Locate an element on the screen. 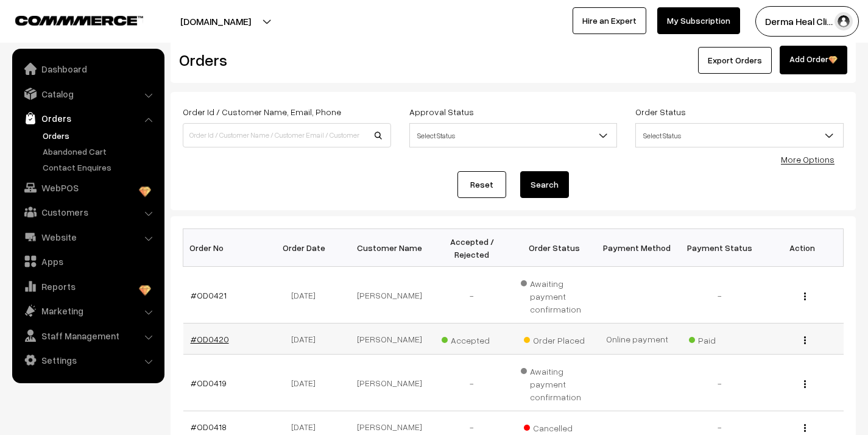 The height and width of the screenshot is (435, 868). label: Approval Status is located at coordinates (441, 112).